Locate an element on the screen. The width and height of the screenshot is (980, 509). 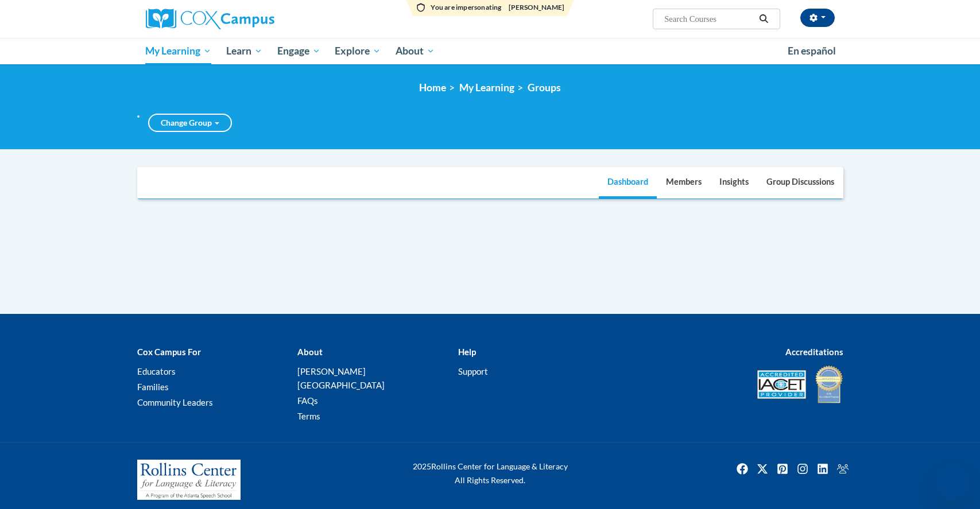
a: FAQs is located at coordinates (308, 401).